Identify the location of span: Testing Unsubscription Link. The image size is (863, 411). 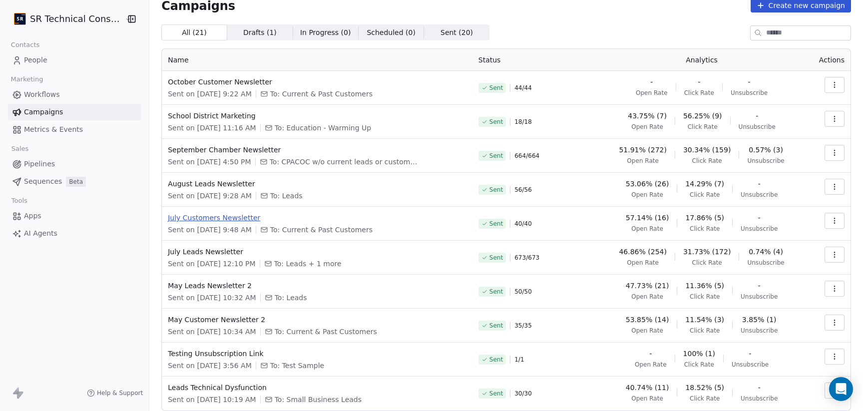
(317, 354).